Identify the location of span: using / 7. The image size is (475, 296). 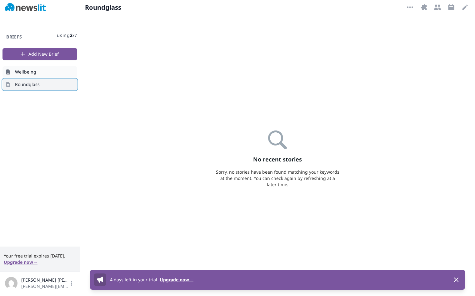
(67, 35).